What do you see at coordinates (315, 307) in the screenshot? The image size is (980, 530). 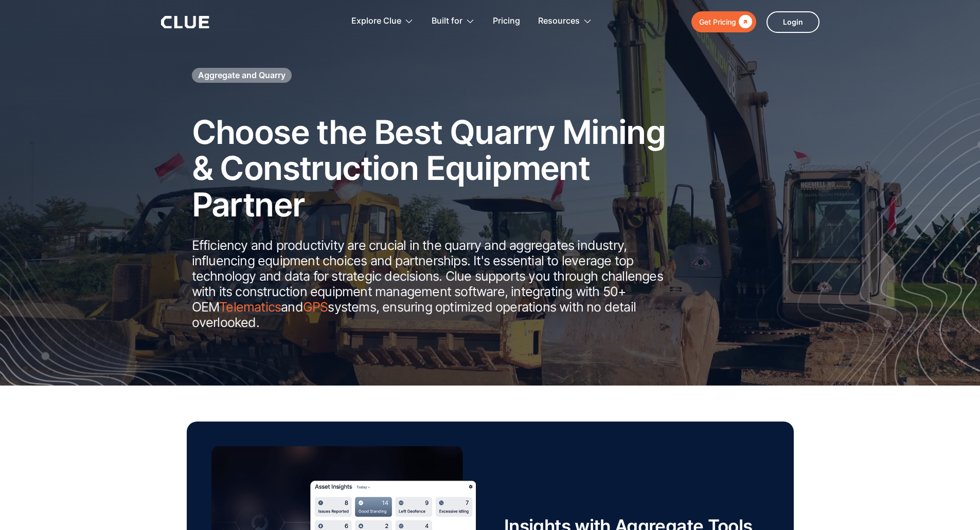 I see `a: GPS` at bounding box center [315, 307].